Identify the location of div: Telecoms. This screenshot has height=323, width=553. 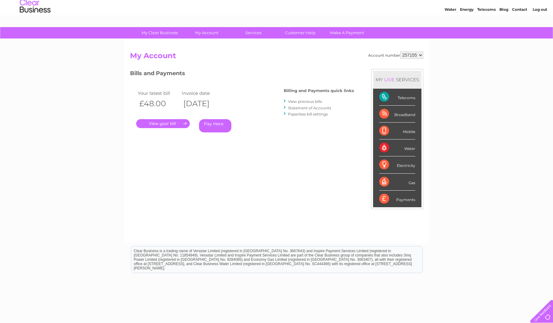
(397, 97).